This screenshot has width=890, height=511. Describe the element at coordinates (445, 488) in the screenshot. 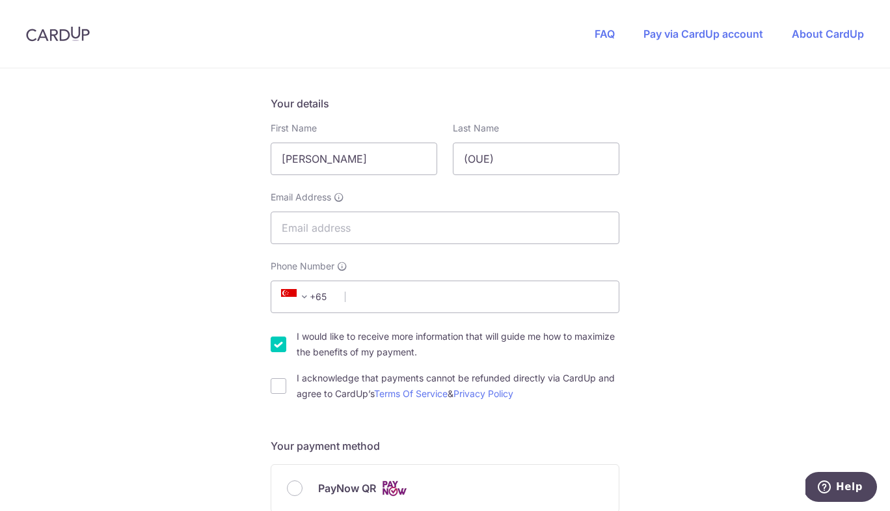

I see `div: PayNow QR Cards logo` at that location.